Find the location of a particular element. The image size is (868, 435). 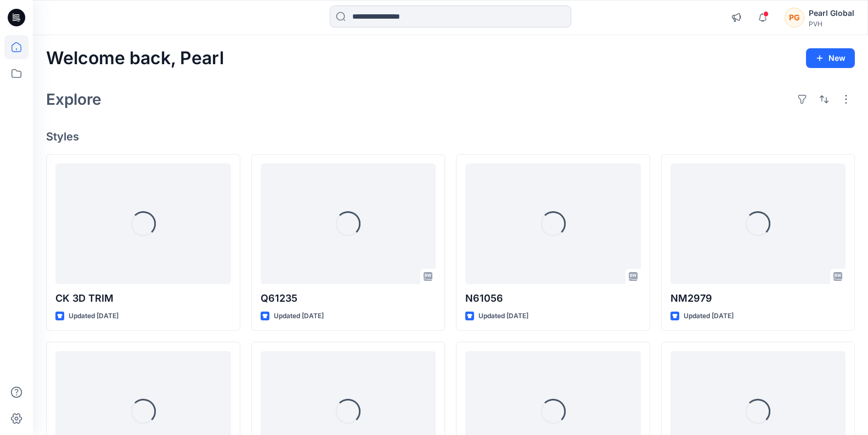

p: NM2979 is located at coordinates (758, 298).